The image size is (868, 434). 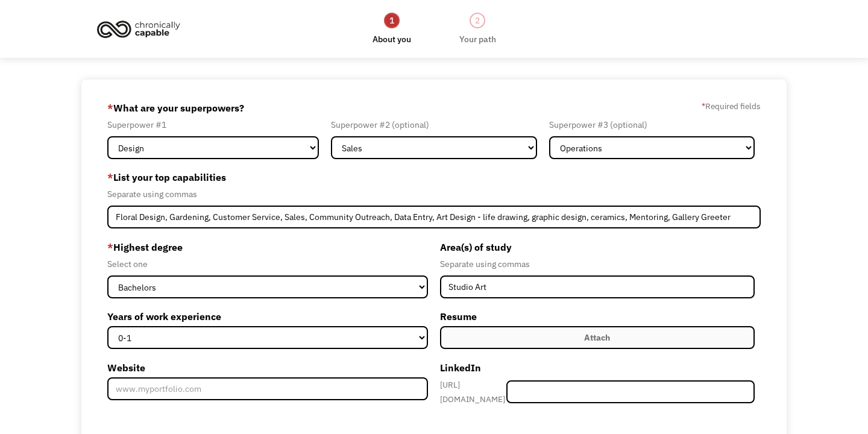 I want to click on div: Select one, so click(x=268, y=264).